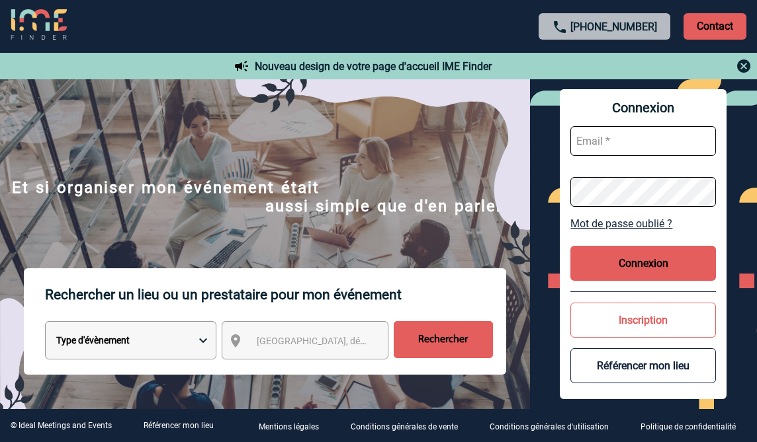 Image resolution: width=757 pixels, height=442 pixels. What do you see at coordinates (643, 224) in the screenshot?
I see `a: Mot de passe oublié ?` at bounding box center [643, 224].